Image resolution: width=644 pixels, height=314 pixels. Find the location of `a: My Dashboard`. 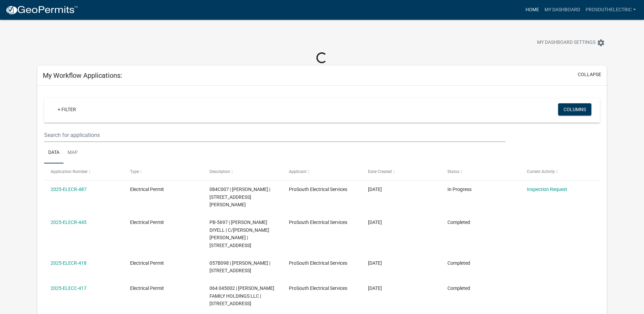

a: My Dashboard is located at coordinates (562, 10).